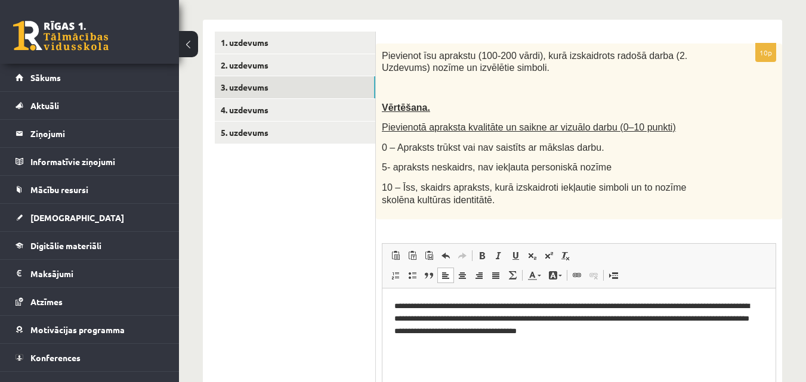 The width and height of the screenshot is (806, 382). Describe the element at coordinates (482, 256) in the screenshot. I see `a: Treknraksts (vadīšanas taustiņš+B)` at that location.